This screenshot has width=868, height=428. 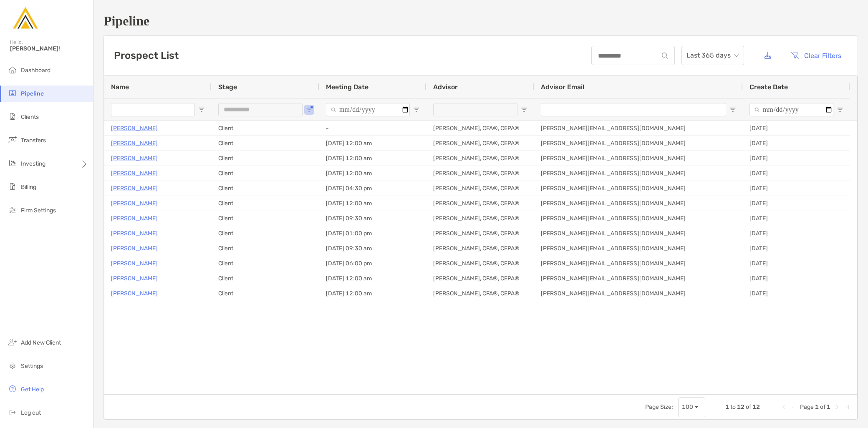 What do you see at coordinates (12, 116) in the screenshot?
I see `img: clients icon` at bounding box center [12, 116].